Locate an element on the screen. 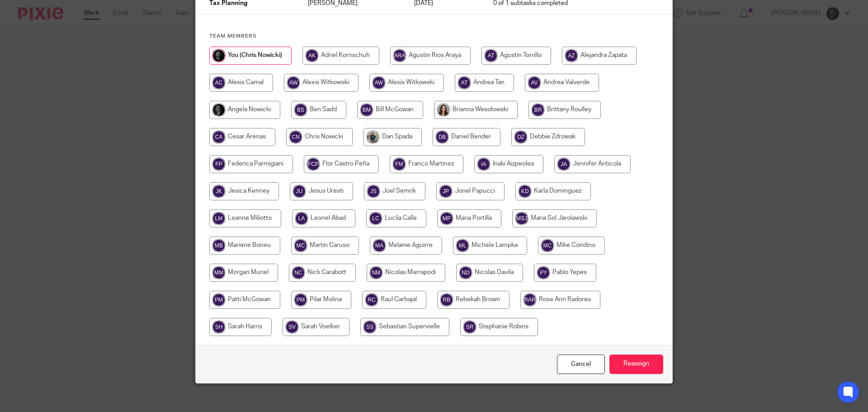 The width and height of the screenshot is (868, 412). h4: Team members is located at coordinates (434, 36).